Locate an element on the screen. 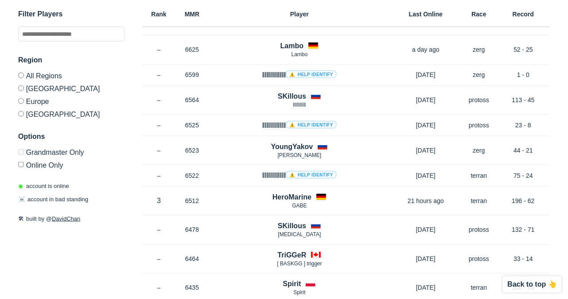 The image size is (568, 299). h6: Last Online is located at coordinates (426, 14).